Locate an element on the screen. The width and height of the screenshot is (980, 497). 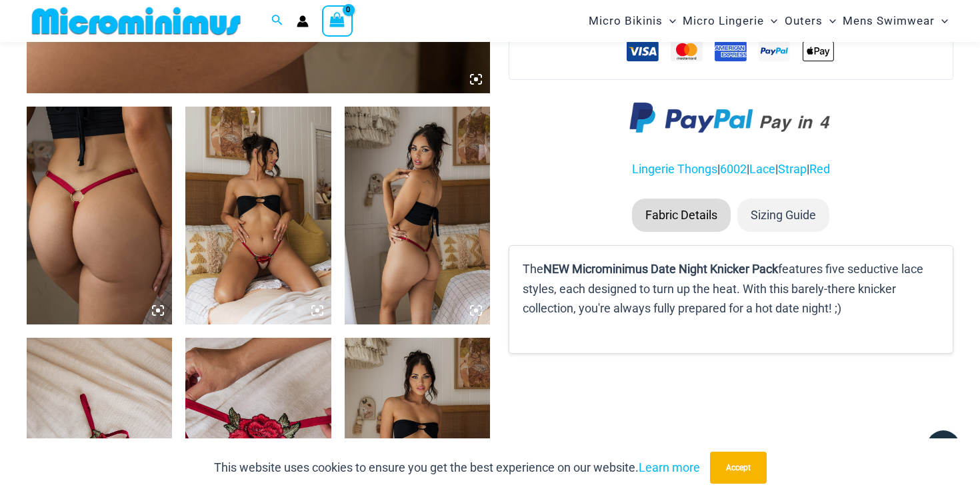
a: Lingerie Thongs is located at coordinates (674, 169).